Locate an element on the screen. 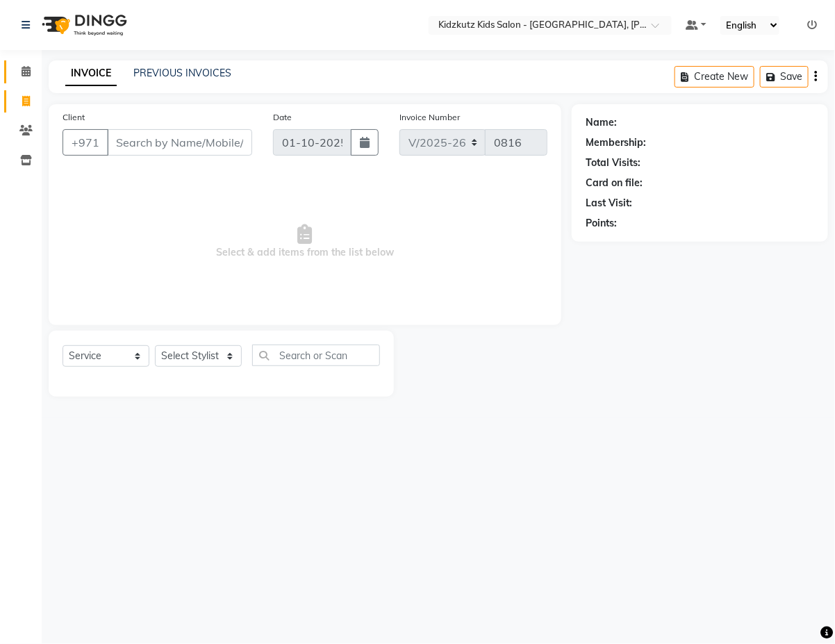 The image size is (835, 644). button: Create New is located at coordinates (714, 76).